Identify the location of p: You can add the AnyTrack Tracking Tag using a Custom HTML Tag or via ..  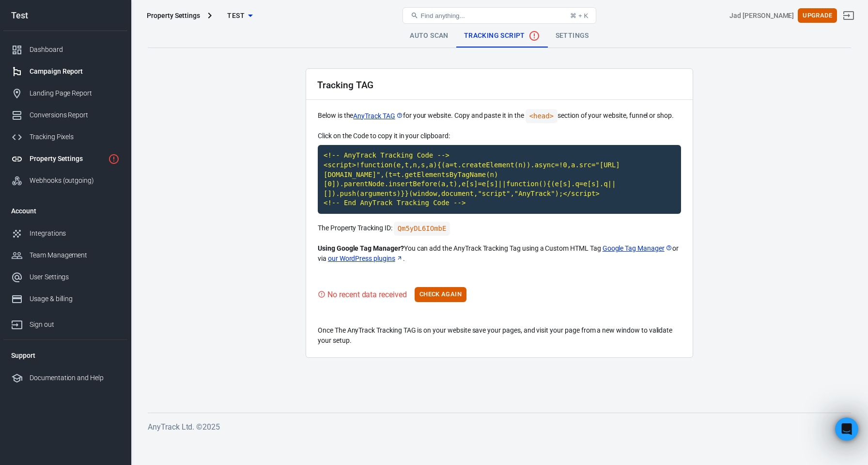
(500, 254).